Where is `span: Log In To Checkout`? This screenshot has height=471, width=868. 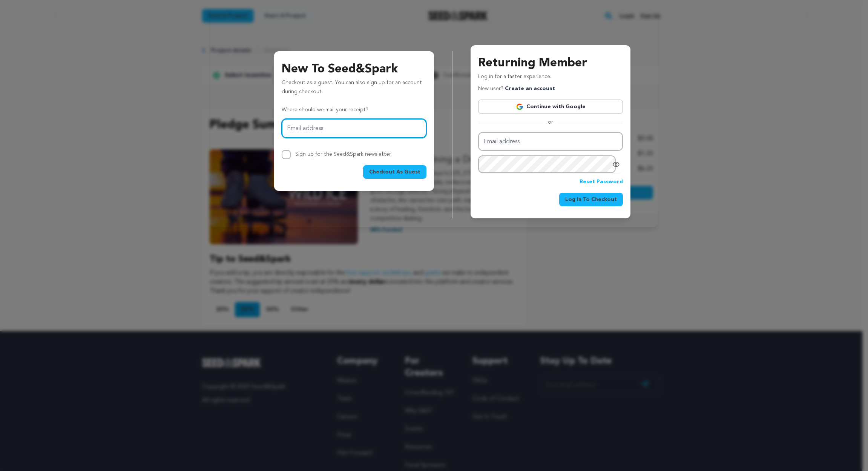 span: Log In To Checkout is located at coordinates (590, 200).